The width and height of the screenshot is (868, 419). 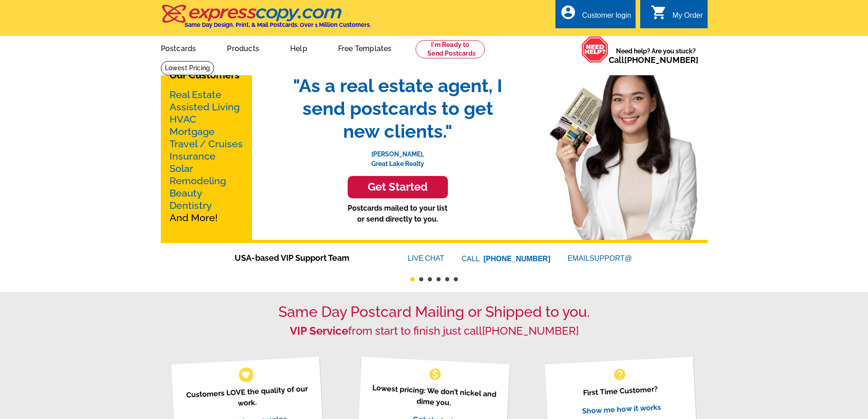 I want to click on button: 4 of 6, so click(x=438, y=279).